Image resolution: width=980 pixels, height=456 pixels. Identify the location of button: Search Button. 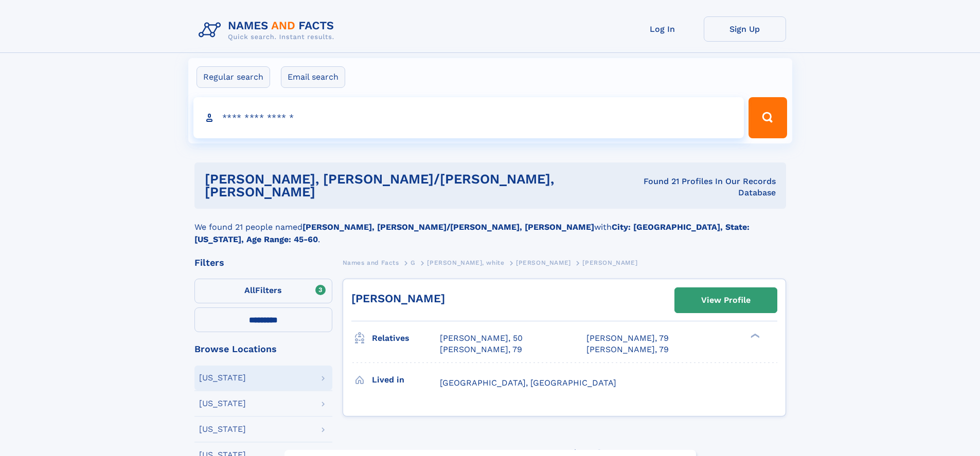
(767, 117).